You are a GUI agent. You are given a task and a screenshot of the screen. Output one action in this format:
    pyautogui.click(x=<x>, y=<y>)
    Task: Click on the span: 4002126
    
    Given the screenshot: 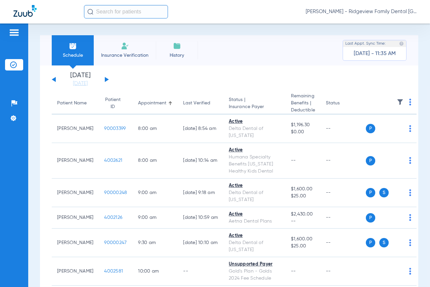 What is the action you would take?
    pyautogui.click(x=113, y=218)
    